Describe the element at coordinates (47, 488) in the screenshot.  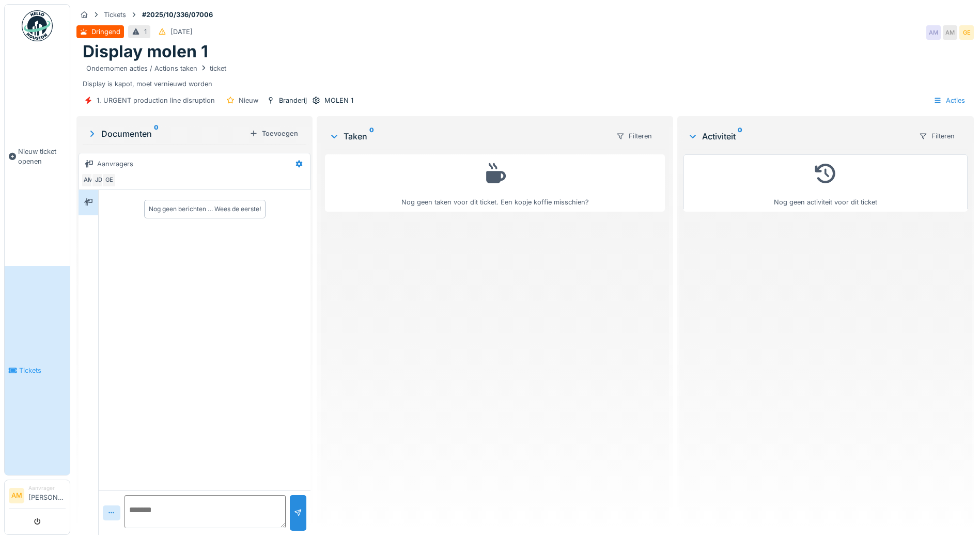
I see `div: Aanvrager` at that location.